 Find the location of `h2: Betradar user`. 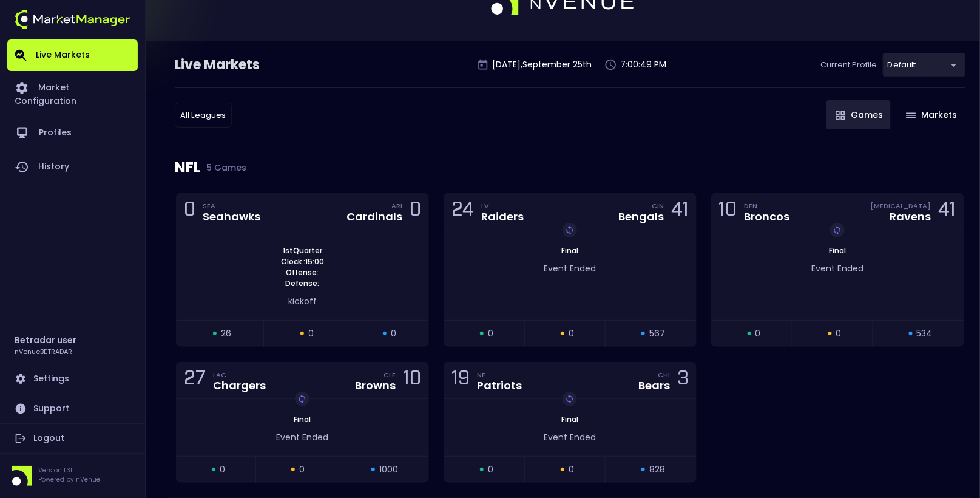

h2: Betradar user is located at coordinates (45, 340).